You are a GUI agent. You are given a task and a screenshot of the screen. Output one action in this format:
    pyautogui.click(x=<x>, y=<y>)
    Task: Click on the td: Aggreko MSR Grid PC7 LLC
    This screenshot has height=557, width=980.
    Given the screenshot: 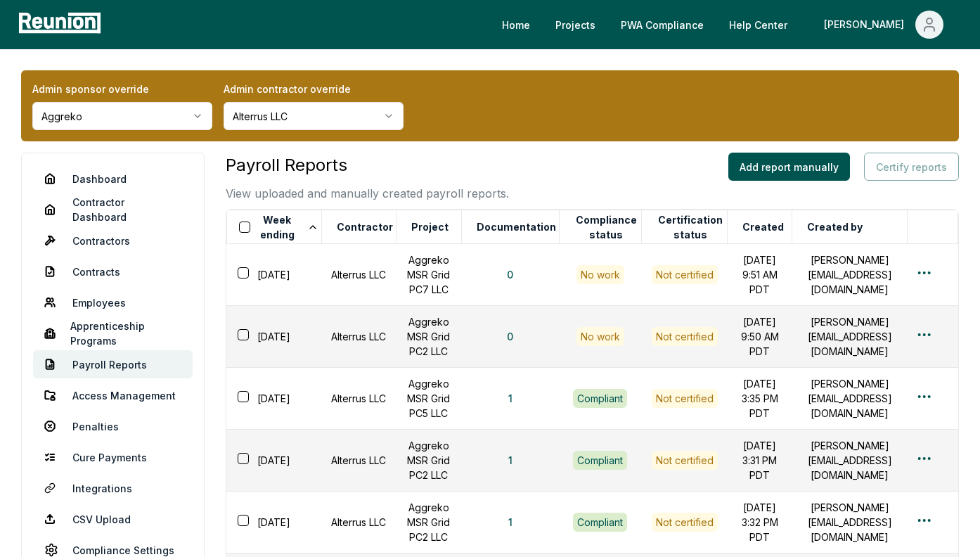 What is the action you would take?
    pyautogui.click(x=428, y=275)
    